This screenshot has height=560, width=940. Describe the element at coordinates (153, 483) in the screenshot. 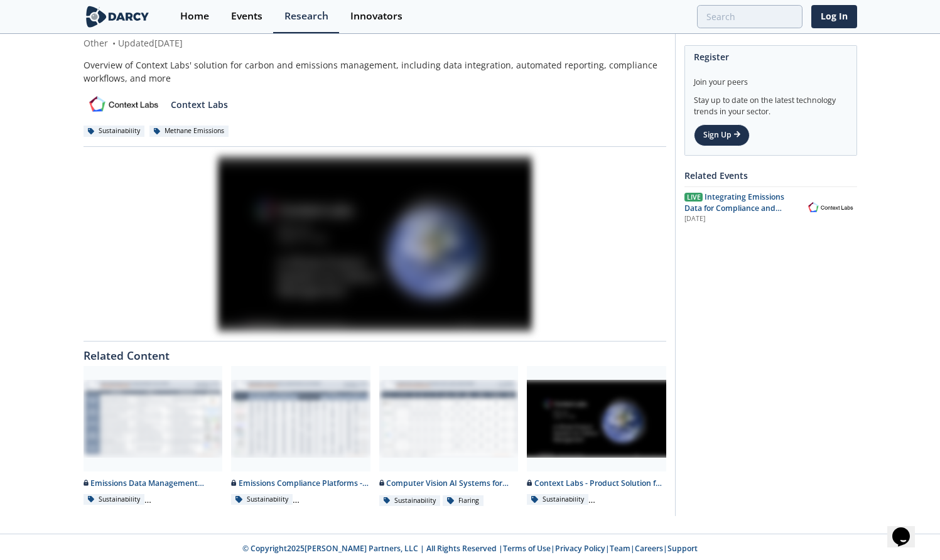

I see `div: Emissions Data Management Solutions - Technology Landscape` at that location.